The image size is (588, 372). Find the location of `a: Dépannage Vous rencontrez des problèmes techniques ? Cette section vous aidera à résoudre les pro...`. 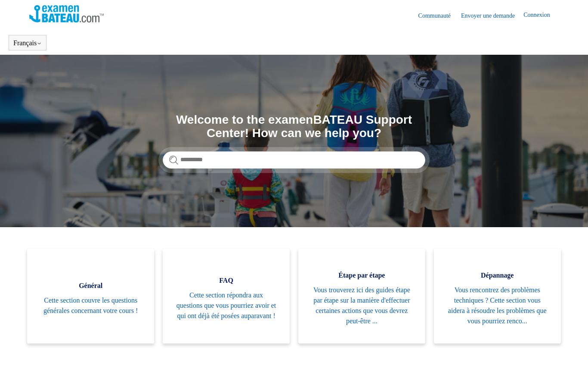

a: Dépannage Vous rencontrez des problèmes techniques ? Cette section vous aidera à résoudre les pro... is located at coordinates (497, 296).